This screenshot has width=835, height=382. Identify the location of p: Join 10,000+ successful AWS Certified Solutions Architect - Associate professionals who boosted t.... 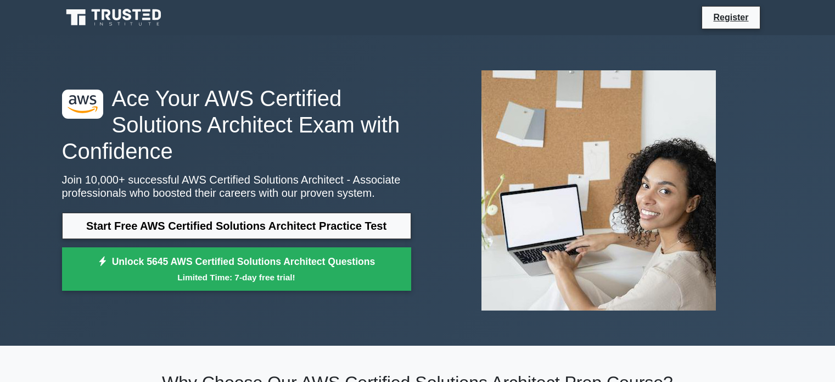
(237, 186).